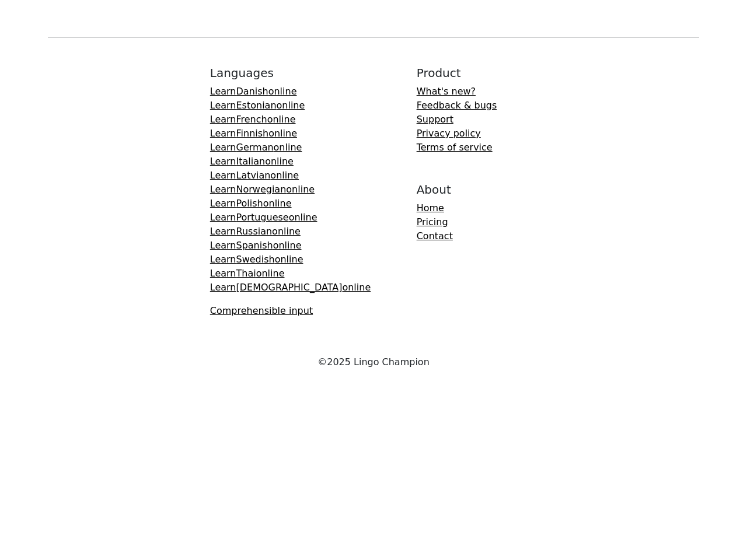 The image size is (747, 560). Describe the element at coordinates (251, 203) in the screenshot. I see `a: LearnPolishonline` at that location.